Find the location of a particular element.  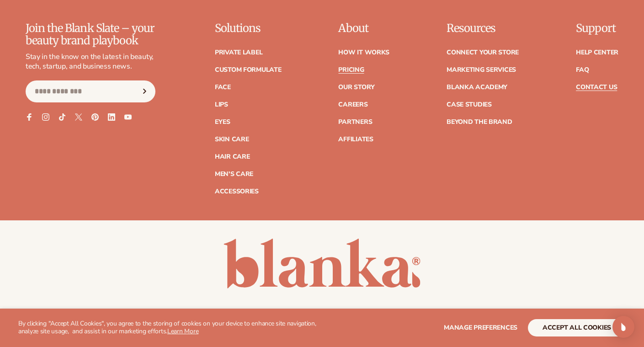

button: Manage preferences is located at coordinates (480, 328).